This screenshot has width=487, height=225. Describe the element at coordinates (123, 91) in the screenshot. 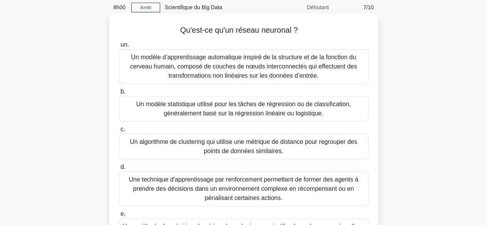

I see `font: b.` at that location.